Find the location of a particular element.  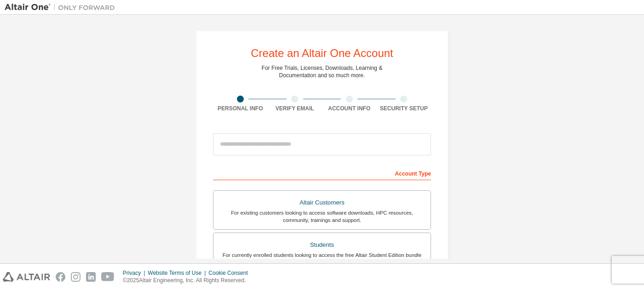

div: Website Terms of Use is located at coordinates (178, 273).